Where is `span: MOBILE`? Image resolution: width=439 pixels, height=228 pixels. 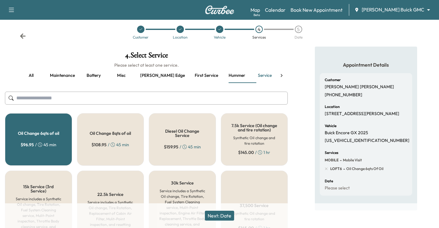 span: MOBILE is located at coordinates (332, 160).